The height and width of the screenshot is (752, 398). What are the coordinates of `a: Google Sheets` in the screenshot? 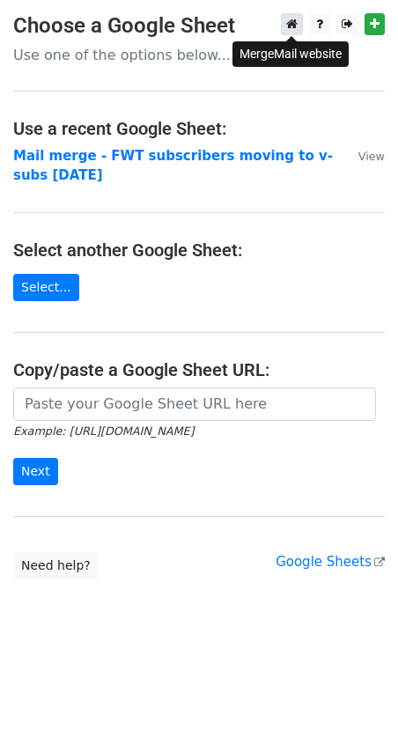 It's located at (330, 562).